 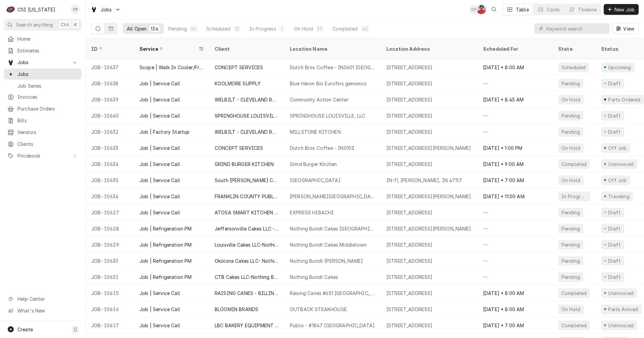 What do you see at coordinates (318, 309) in the screenshot?
I see `div: OUTBACK STEAKHOUSE` at bounding box center [318, 309].